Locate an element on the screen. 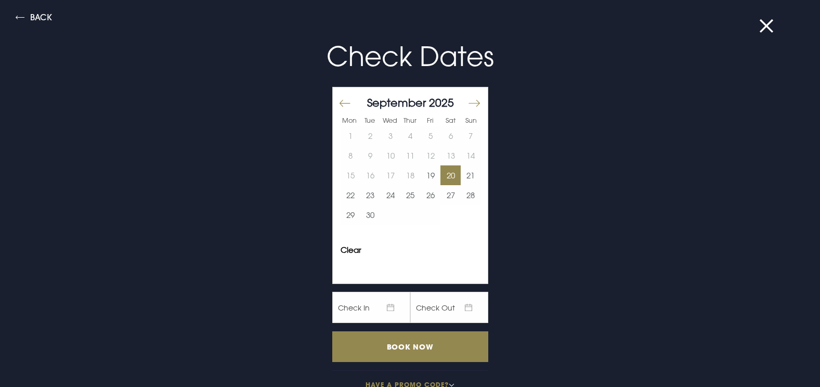  td: Choose Saturday, September 20, 2025 as your start date. is located at coordinates (450, 175).